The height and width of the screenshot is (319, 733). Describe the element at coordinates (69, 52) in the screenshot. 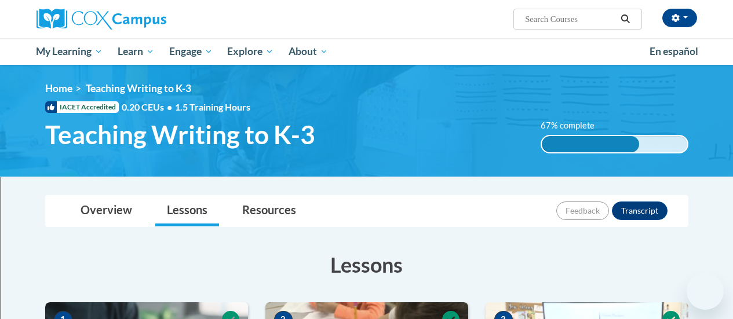

I see `span: My Learning` at that location.